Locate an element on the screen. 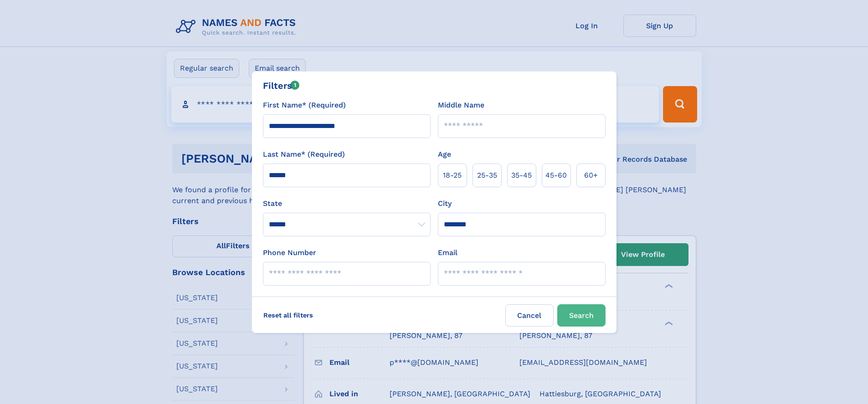 This screenshot has height=404, width=868. label: State is located at coordinates (347, 203).